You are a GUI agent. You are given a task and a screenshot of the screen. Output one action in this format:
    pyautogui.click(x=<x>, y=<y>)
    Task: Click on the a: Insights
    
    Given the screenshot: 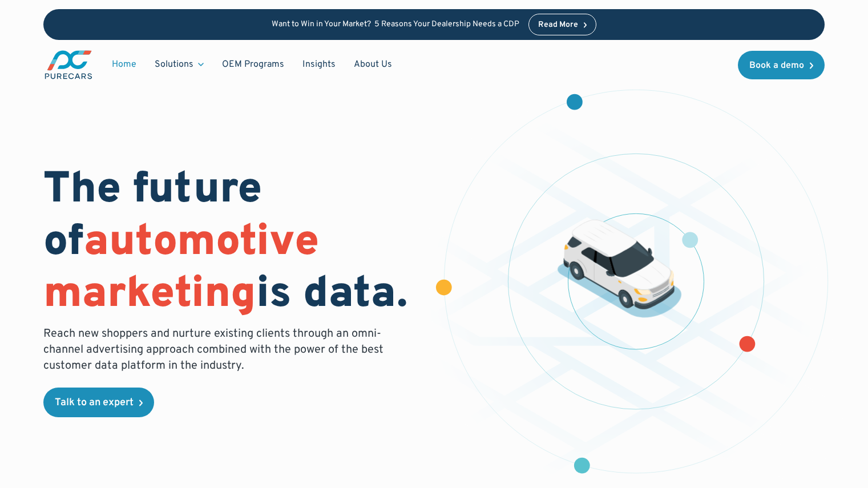 What is the action you would take?
    pyautogui.click(x=319, y=64)
    